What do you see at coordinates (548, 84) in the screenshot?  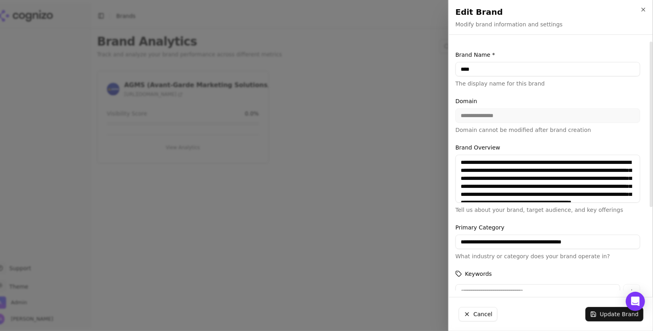 I see `p: The display name for this brand` at bounding box center [548, 84].